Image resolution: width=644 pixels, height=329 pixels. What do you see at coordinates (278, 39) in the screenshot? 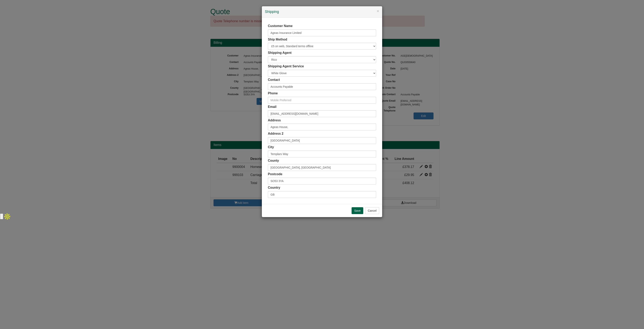
I see `label: Ship Method` at bounding box center [278, 39].